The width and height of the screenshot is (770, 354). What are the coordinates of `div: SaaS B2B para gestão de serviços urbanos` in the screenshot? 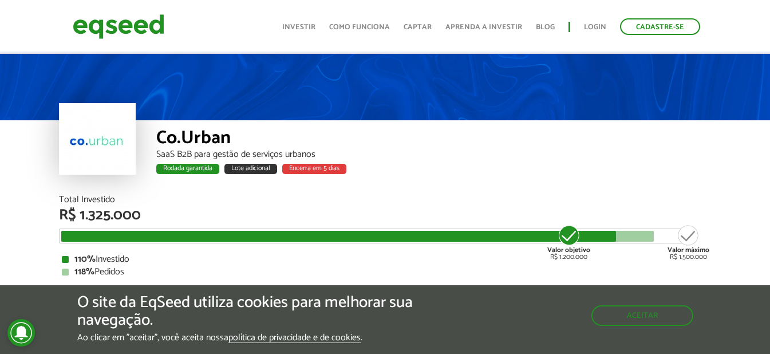 It's located at (434, 155).